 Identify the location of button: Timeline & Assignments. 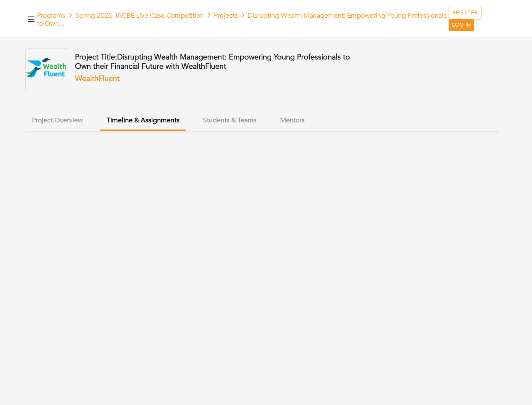
(143, 121).